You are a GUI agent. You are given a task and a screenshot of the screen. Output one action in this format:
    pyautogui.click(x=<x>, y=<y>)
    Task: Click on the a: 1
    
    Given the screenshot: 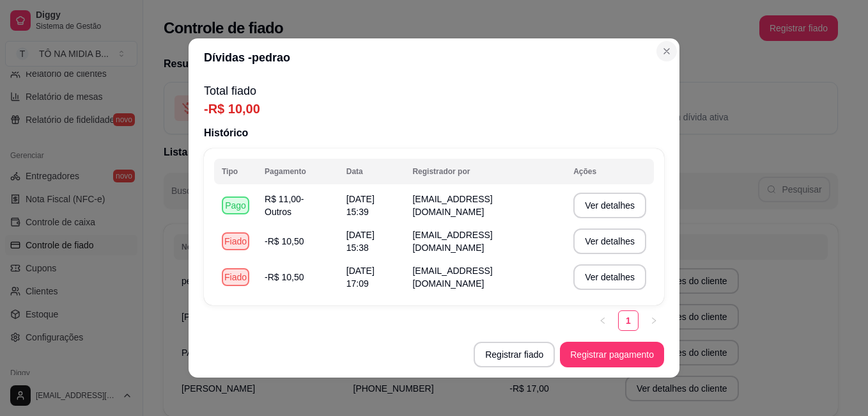 What is the action you would take?
    pyautogui.click(x=628, y=321)
    